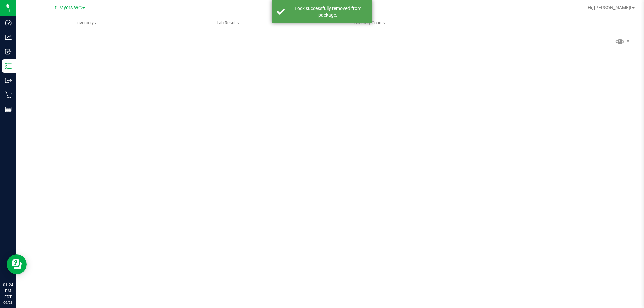  I want to click on inline-svg: Inbound, so click(8, 51).